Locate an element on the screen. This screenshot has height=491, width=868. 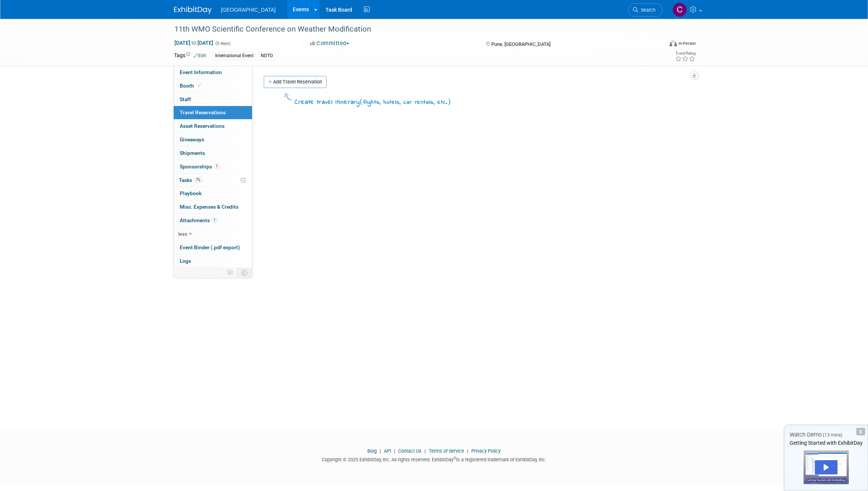
div: Event Rating is located at coordinates (685, 53).